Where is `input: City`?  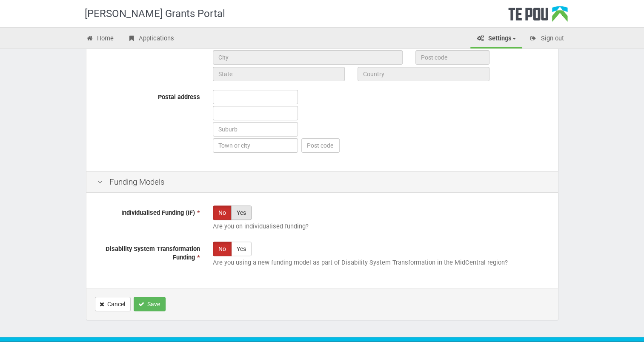
input: City is located at coordinates (308, 57).